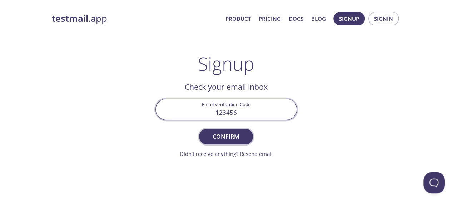 The height and width of the screenshot is (197, 452). Describe the element at coordinates (269, 19) in the screenshot. I see `a: Pricing` at that location.